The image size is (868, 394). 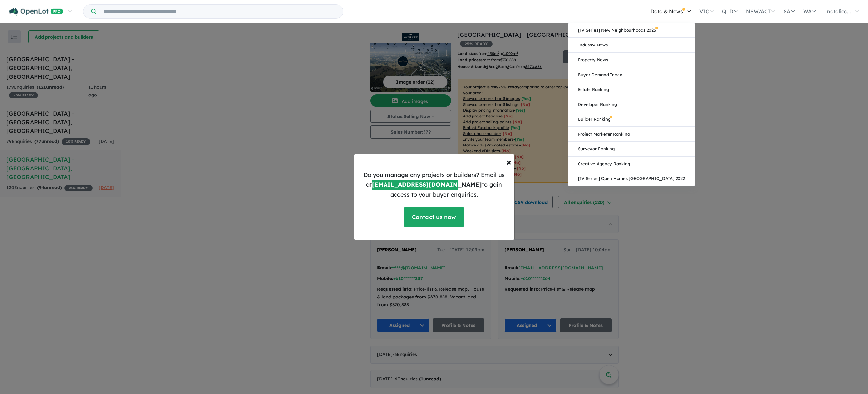 What do you see at coordinates (631, 90) in the screenshot?
I see `a: Estate Ranking` at bounding box center [631, 90].